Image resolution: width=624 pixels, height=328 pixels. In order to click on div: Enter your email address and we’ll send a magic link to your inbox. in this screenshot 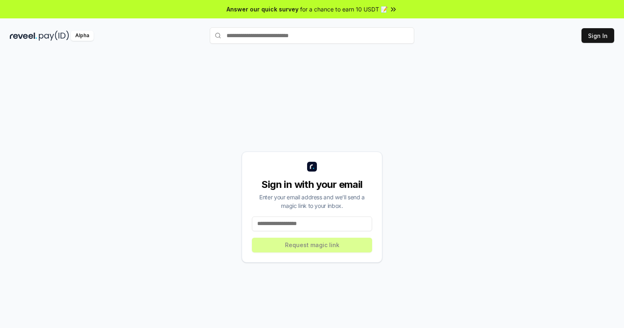, I will do `click(312, 201)`.